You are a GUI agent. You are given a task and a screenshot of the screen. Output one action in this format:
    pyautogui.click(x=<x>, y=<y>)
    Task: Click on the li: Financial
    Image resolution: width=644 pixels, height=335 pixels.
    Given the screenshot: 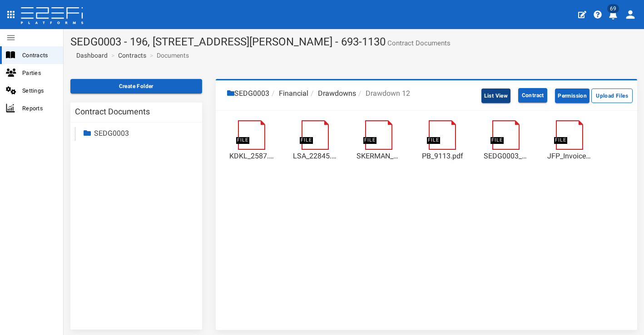 What is the action you would take?
    pyautogui.click(x=289, y=94)
    